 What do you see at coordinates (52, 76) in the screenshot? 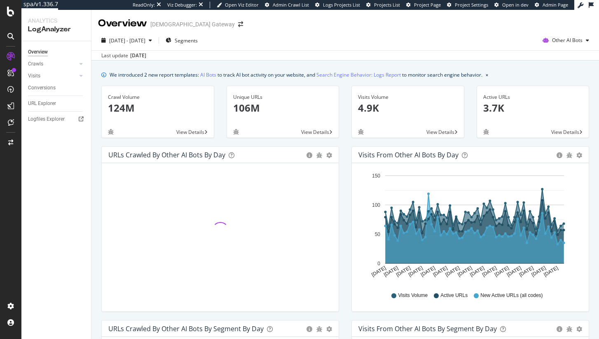
I see `a: Visits` at bounding box center [52, 76].